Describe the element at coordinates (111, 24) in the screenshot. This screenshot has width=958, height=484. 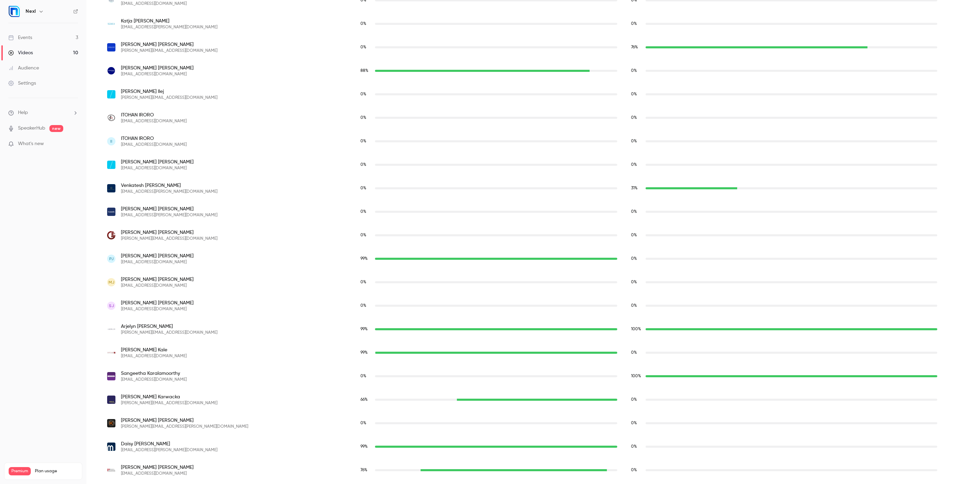
I see `img: dittmar.fi` at that location.